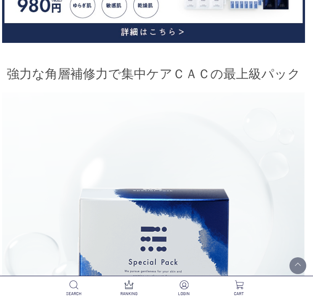 The width and height of the screenshot is (313, 301). I want to click on p: CART, so click(239, 293).